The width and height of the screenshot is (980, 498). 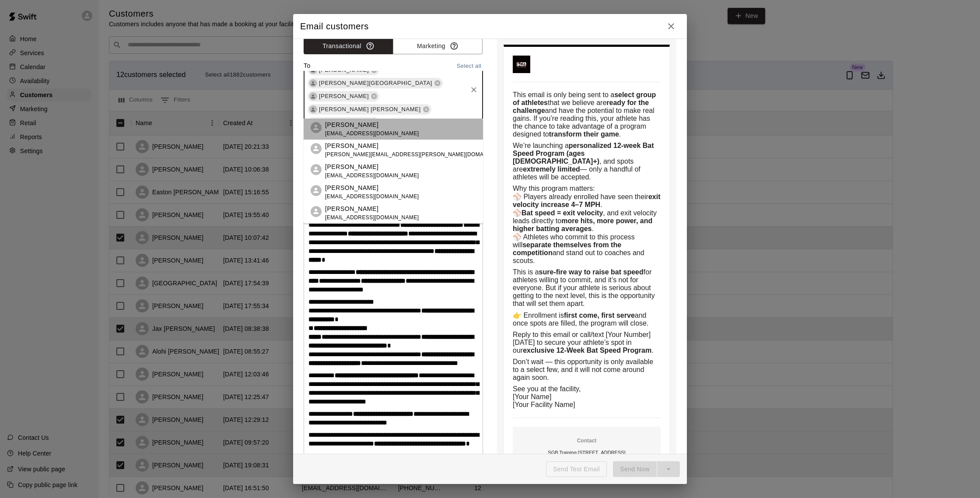 What do you see at coordinates (580, 319) in the screenshot?
I see `span: and once spots are filled, the program will close.` at bounding box center [580, 319].